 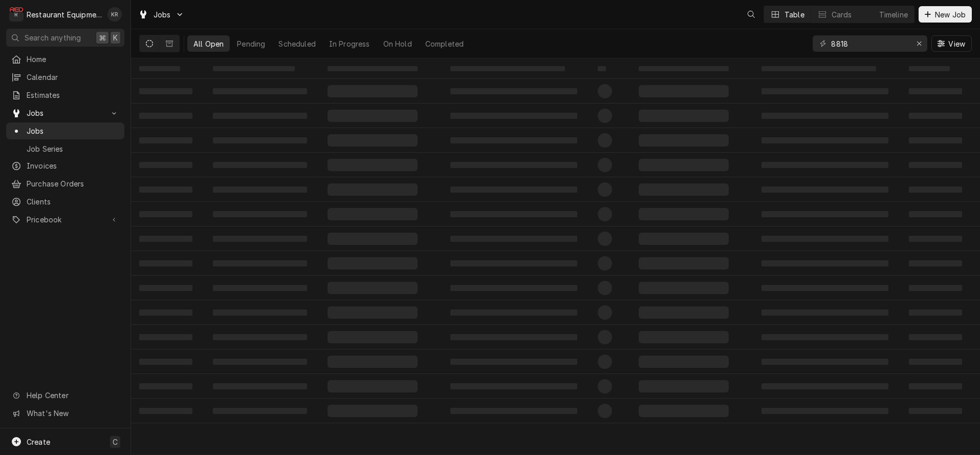 What do you see at coordinates (398, 44) in the screenshot?
I see `div: On Hold` at bounding box center [398, 44].